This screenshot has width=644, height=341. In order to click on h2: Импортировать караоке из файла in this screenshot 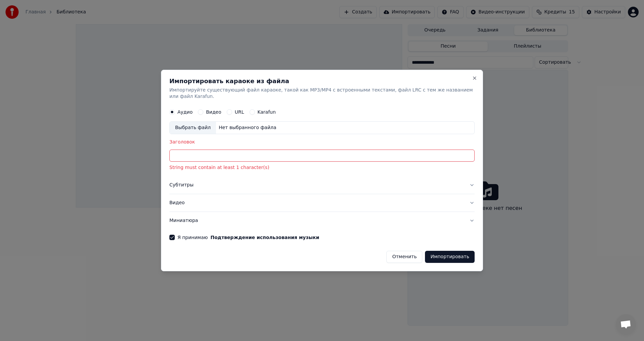, I will do `click(322, 81)`.